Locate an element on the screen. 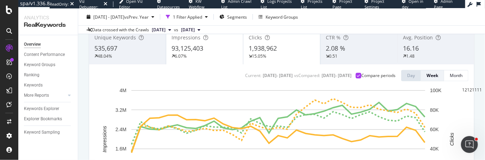  a: Overview is located at coordinates (48, 44).